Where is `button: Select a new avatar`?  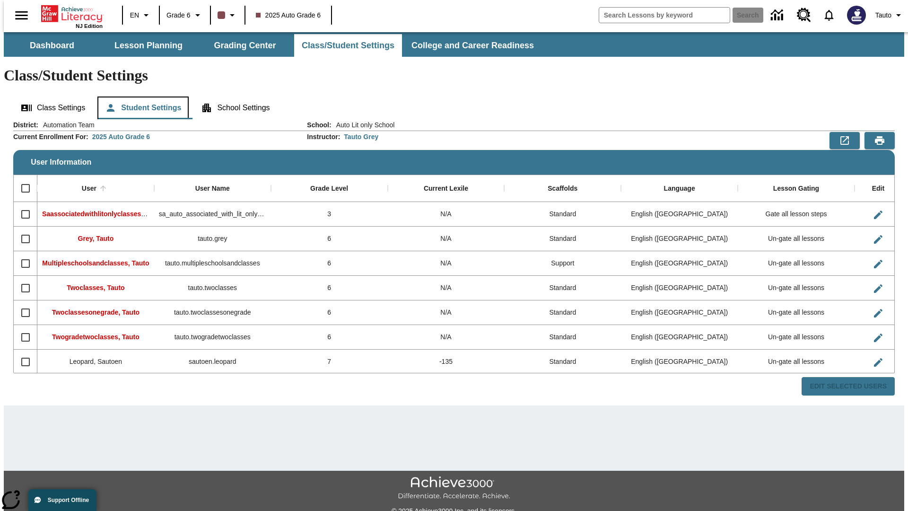
button: Select a new avatar is located at coordinates (856, 15).